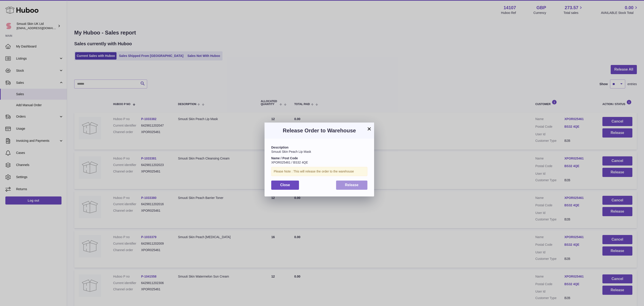  Describe the element at coordinates (280, 147) in the screenshot. I see `strong: Description` at that location.